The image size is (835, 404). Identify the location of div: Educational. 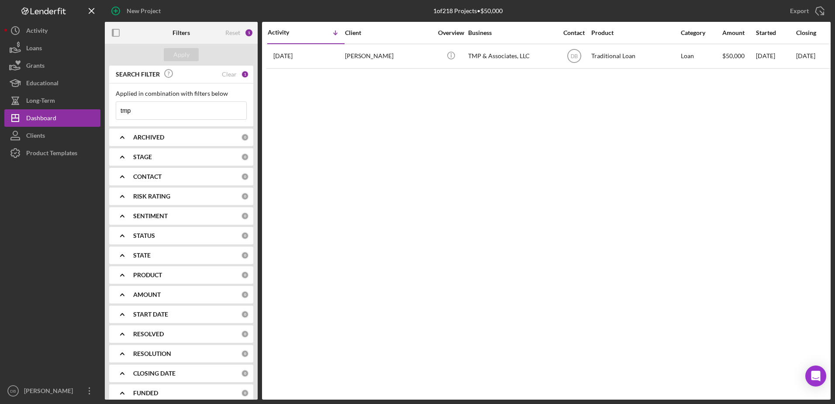
(42, 84).